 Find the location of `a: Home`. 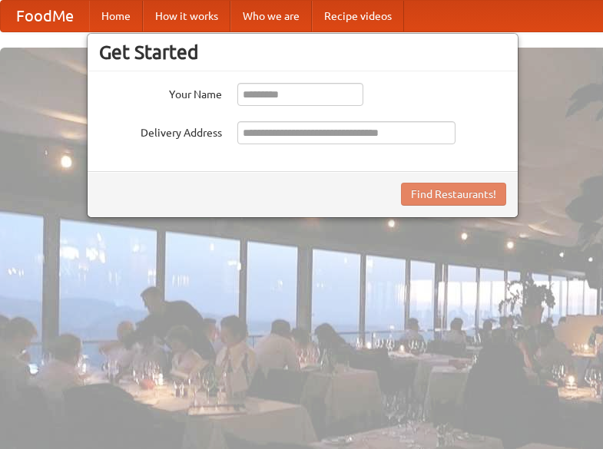

a: Home is located at coordinates (116, 16).